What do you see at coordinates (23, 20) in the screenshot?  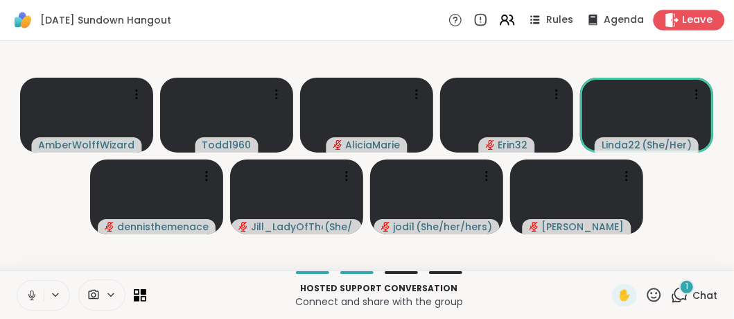 I see `img: ShareWell Logomark` at bounding box center [23, 20].